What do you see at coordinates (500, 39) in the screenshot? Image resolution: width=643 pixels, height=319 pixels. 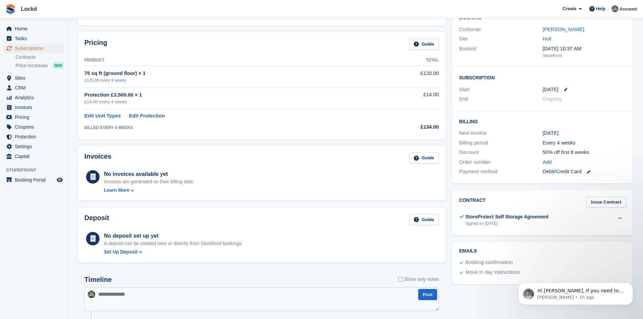 I see `div: Site` at bounding box center [500, 39].